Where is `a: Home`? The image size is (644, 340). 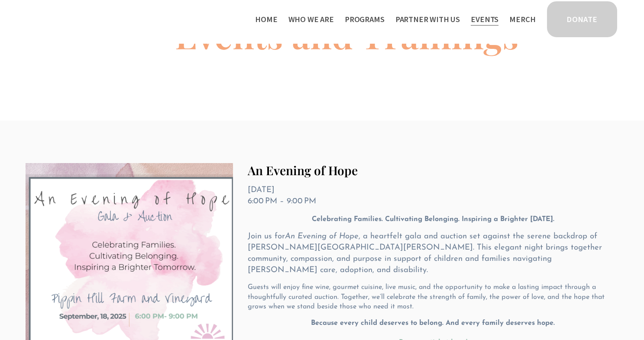
a: Home is located at coordinates (266, 19).